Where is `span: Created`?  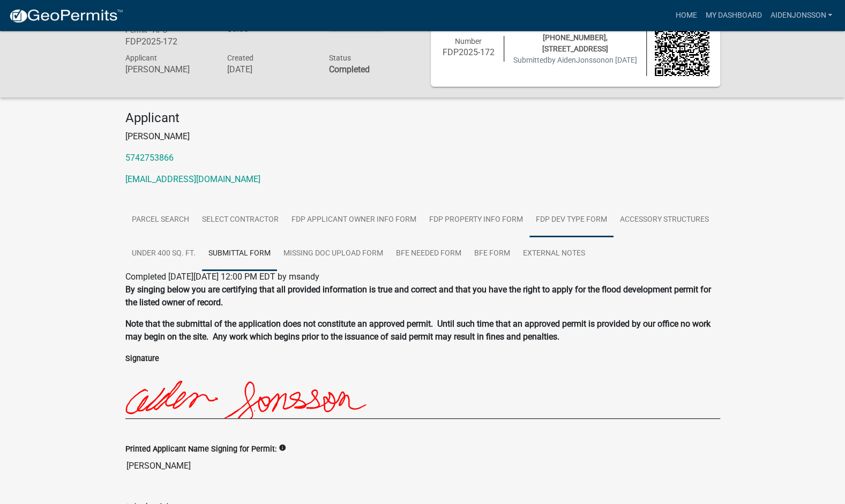
span: Created is located at coordinates (239, 58).